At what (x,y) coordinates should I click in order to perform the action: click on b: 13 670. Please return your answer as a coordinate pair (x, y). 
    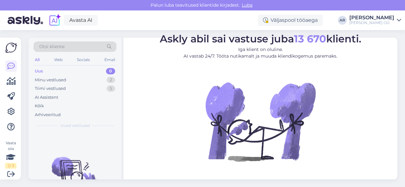
    Looking at the image, I should click on (310, 39).